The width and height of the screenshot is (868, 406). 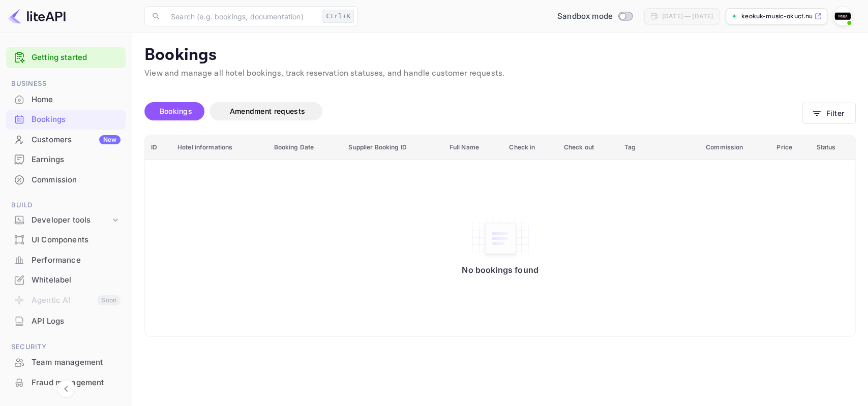 I want to click on a: Commission, so click(x=66, y=180).